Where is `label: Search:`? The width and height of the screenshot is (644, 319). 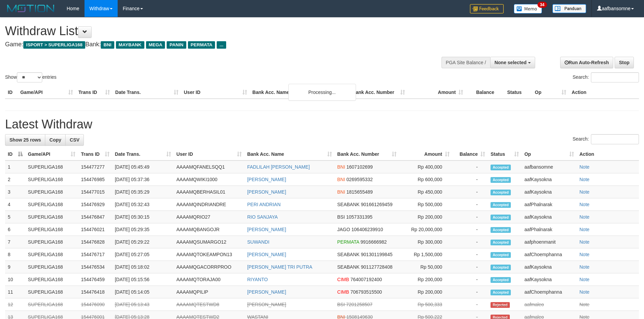 label: Search: is located at coordinates (606, 78).